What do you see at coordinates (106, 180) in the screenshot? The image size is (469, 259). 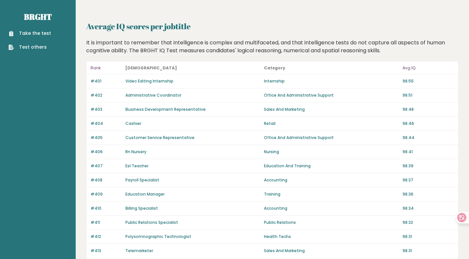 I see `p: #408` at bounding box center [106, 180].